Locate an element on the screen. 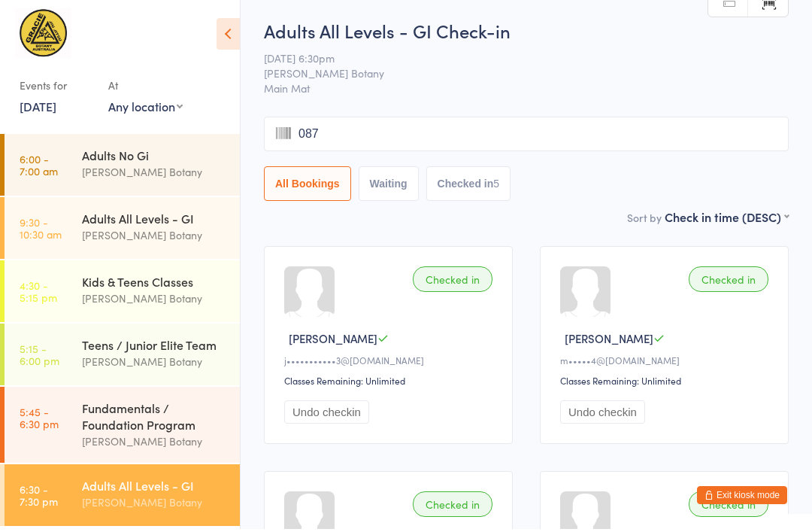  div: At is located at coordinates (145, 88).